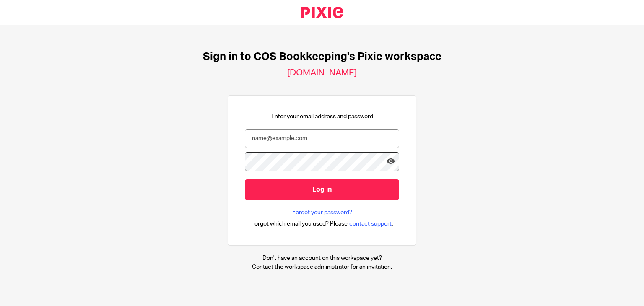 The height and width of the screenshot is (306, 644). Describe the element at coordinates (322, 57) in the screenshot. I see `h1: Sign in to COS Bookkeeping's Pixie workspace` at that location.